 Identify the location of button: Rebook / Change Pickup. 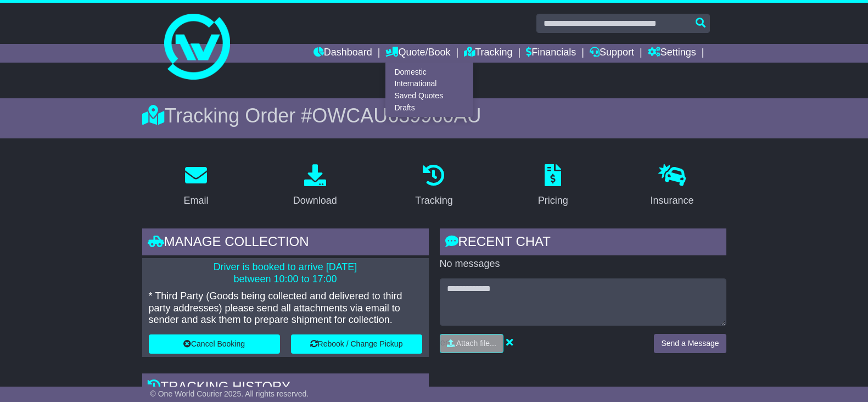
(357, 344).